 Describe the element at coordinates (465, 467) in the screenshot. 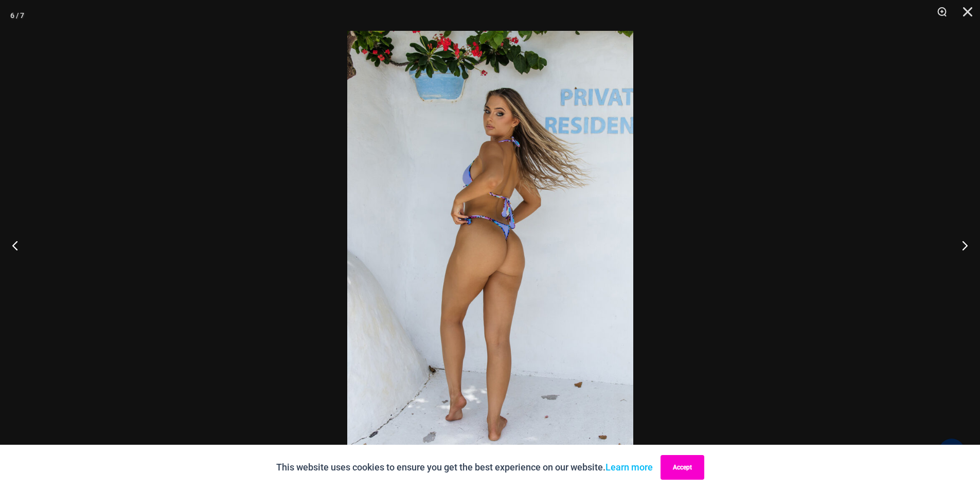

I see `p: This website uses cookies to ensure you get the best experience on our website.` at that location.